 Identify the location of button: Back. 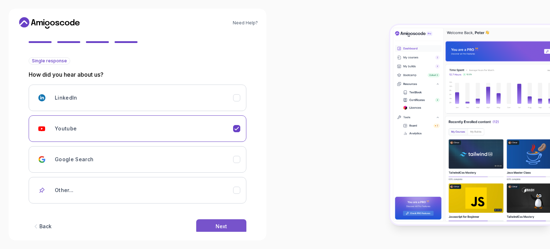
(42, 226).